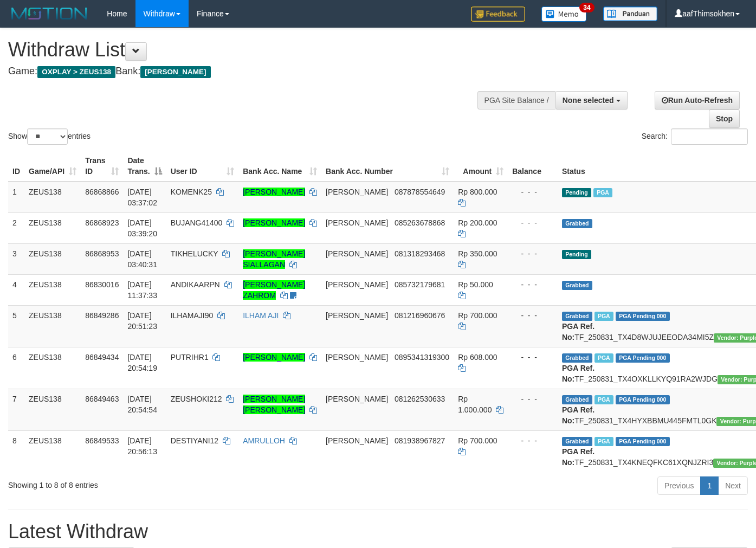  I want to click on span: Copy 085732179681 to clipboard, so click(420, 284).